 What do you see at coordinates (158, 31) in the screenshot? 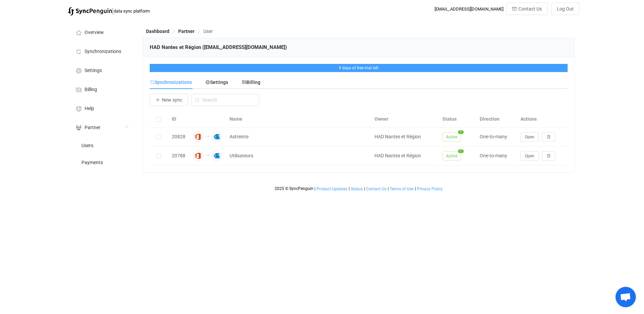
I see `span: Dashboard` at bounding box center [158, 31].